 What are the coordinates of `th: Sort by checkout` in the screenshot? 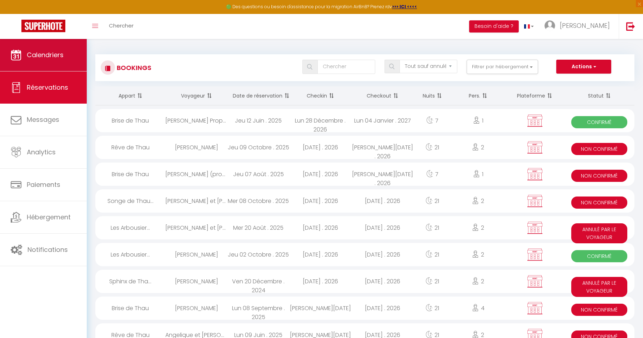 It's located at (382, 96).